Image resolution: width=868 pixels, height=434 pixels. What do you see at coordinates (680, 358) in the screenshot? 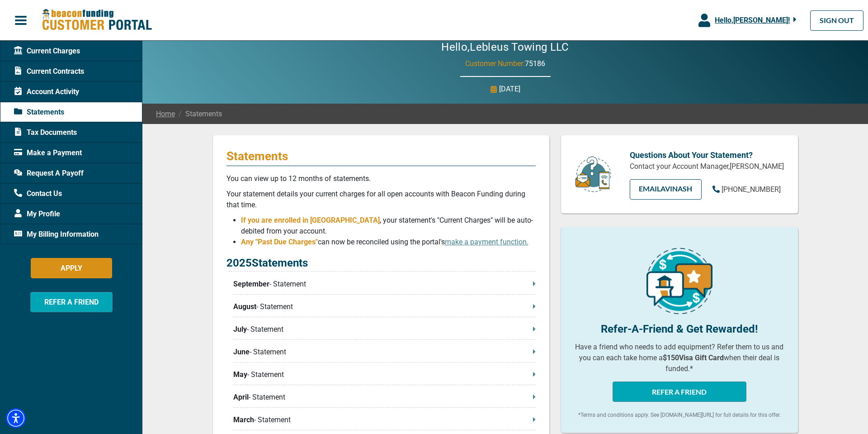
I see `p: Have a friend who needs to add equipment? Refer them to us and you can each take home a when thei...` at bounding box center [680, 358].